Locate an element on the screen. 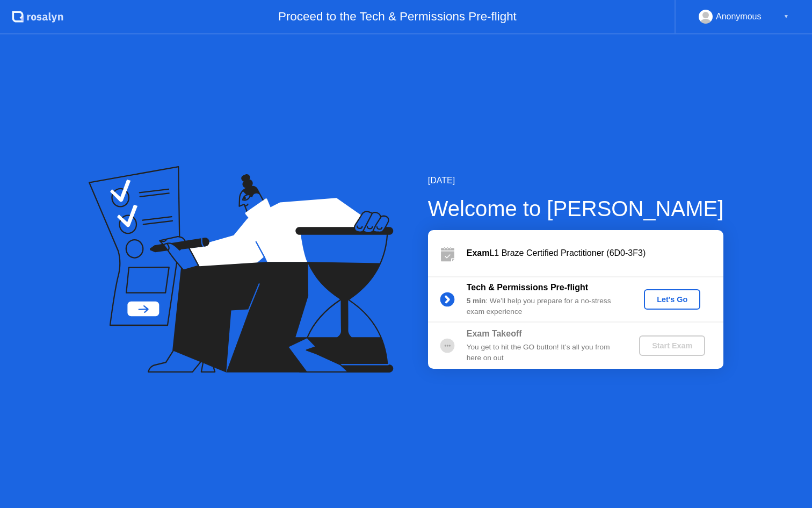  div: Let's Go is located at coordinates (672, 300).